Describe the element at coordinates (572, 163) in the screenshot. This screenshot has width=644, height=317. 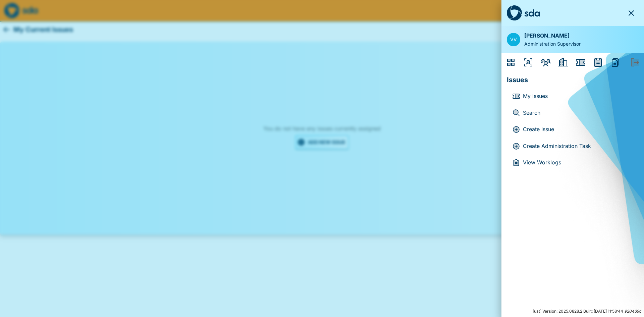
I see `div: View WorklogsView Worklogs` at that location.